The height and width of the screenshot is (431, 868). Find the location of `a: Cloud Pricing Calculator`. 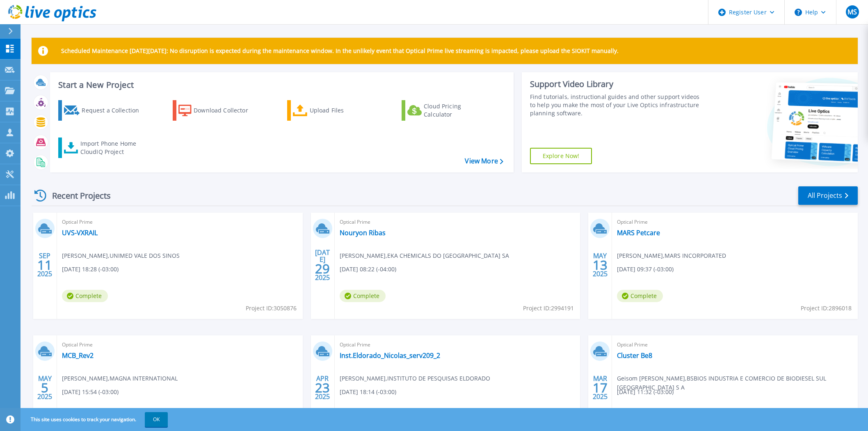

a: Cloud Pricing Calculator is located at coordinates (447, 110).